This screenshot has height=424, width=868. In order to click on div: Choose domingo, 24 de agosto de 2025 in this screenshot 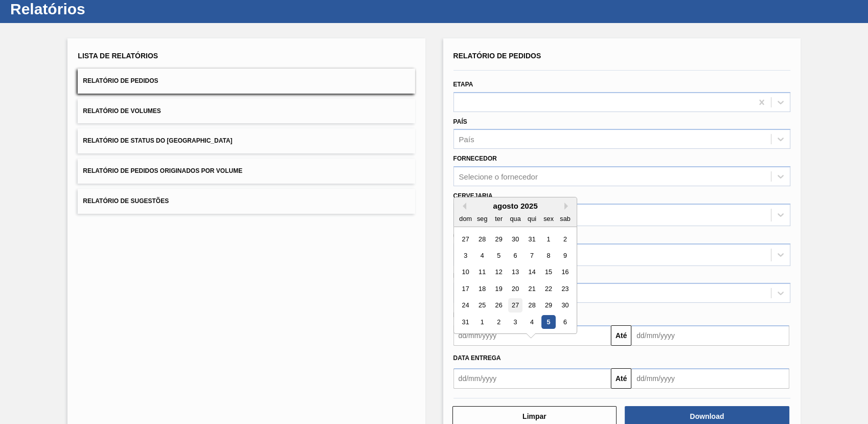, I will do `click(465, 306)`.